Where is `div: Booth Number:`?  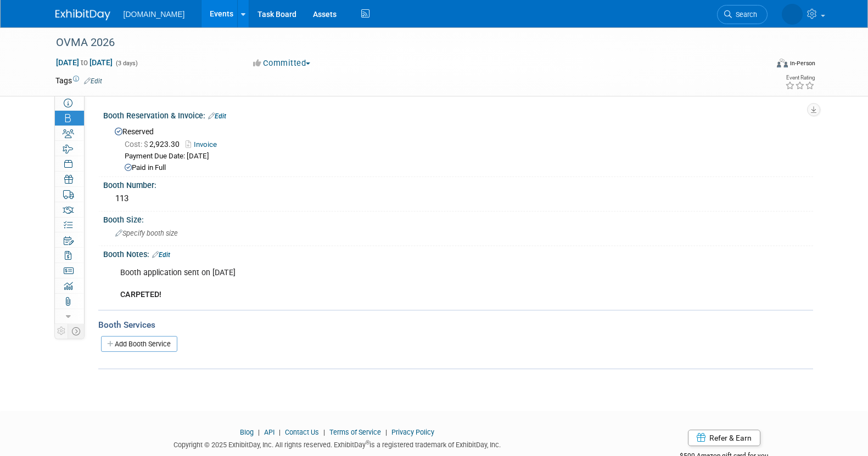 div: Booth Number: is located at coordinates (458, 184).